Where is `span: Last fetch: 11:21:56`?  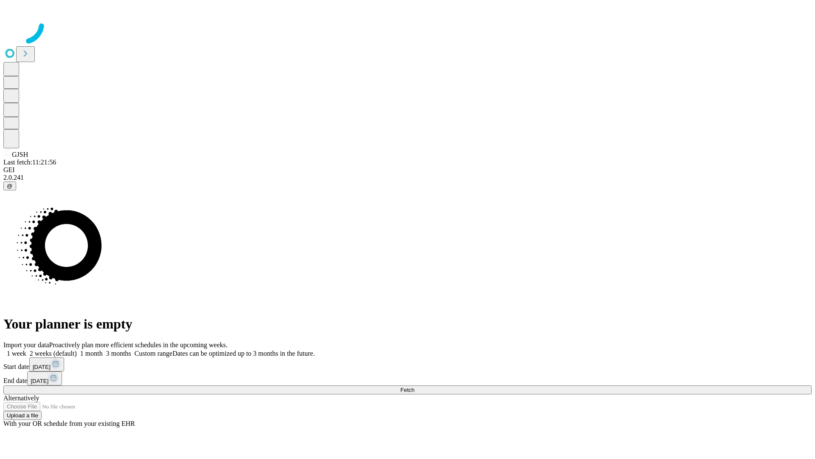 span: Last fetch: 11:21:56 is located at coordinates (30, 162).